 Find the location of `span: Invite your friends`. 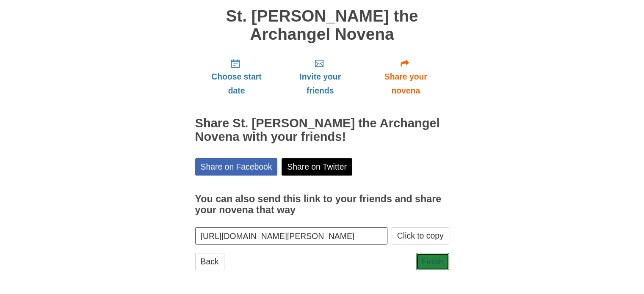

span: Invite your friends is located at coordinates (319, 84).